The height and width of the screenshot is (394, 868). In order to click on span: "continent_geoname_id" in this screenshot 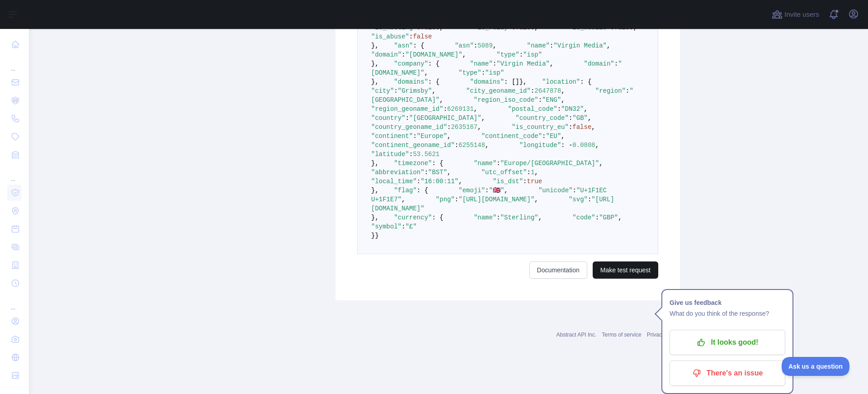, I will do `click(412, 145)`.